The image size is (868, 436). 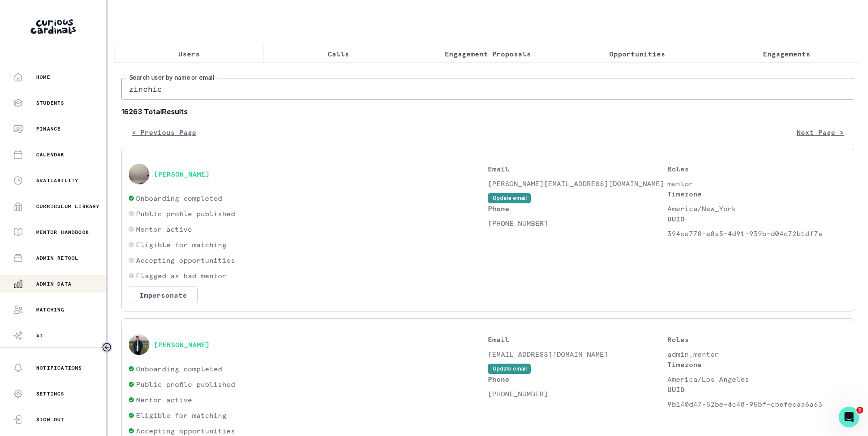 What do you see at coordinates (181, 276) in the screenshot?
I see `p: Flagged as bad mentor` at bounding box center [181, 276].